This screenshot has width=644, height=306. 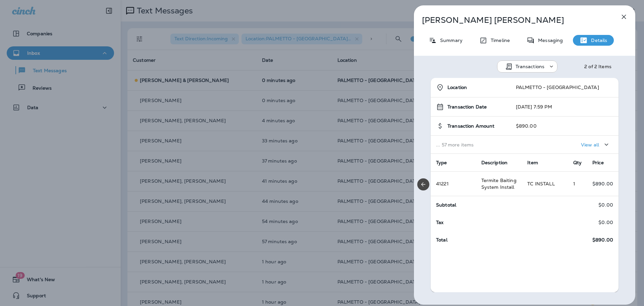 I want to click on span: Transaction Amount, so click(x=471, y=126).